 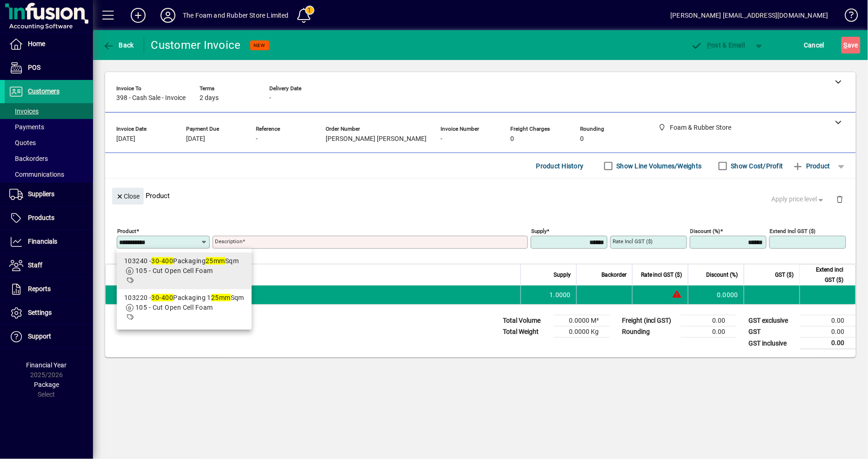 What do you see at coordinates (562, 275) in the screenshot?
I see `span: Supply` at bounding box center [562, 275].